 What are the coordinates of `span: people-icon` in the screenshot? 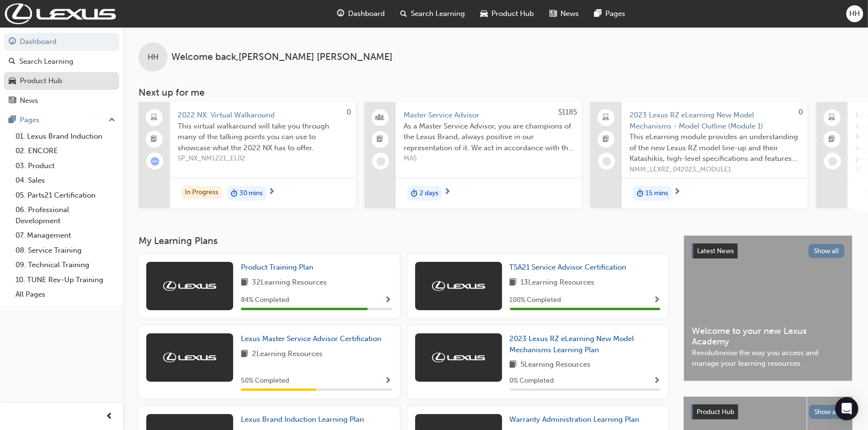 It's located at (380, 118).